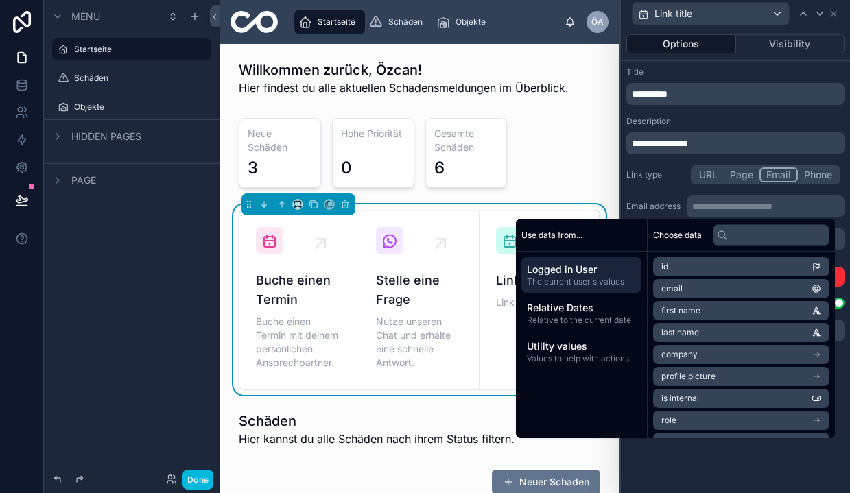 This screenshot has height=493, width=850. I want to click on button: Done, so click(198, 480).